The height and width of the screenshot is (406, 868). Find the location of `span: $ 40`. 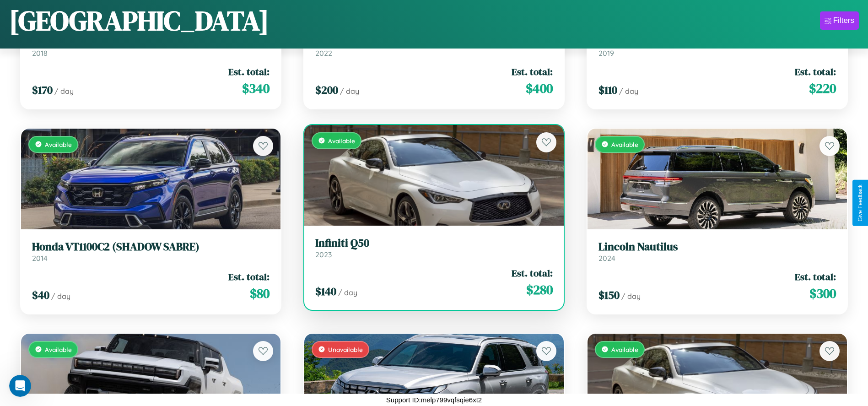

span: $ 40 is located at coordinates (41, 295).